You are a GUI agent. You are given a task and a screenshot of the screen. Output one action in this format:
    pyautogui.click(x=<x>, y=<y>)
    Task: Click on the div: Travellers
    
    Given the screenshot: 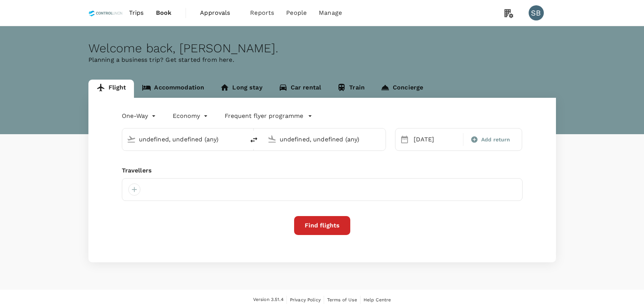 What is the action you would take?
    pyautogui.click(x=322, y=170)
    